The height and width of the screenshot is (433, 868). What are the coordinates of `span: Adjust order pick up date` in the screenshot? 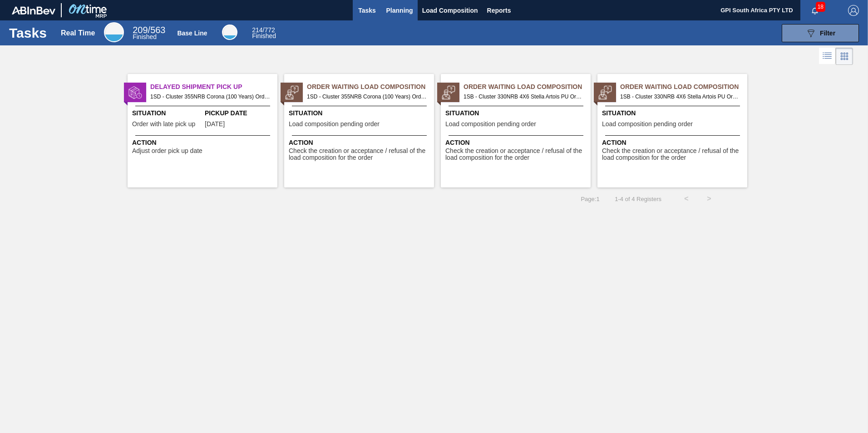 It's located at (167, 150).